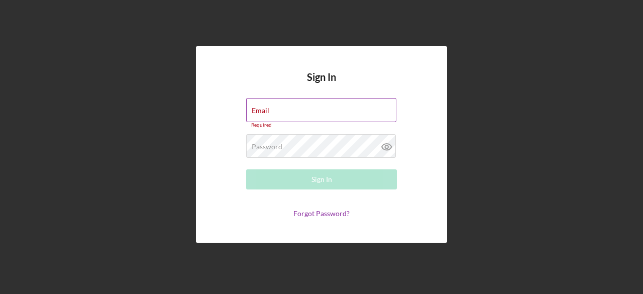  Describe the element at coordinates (321, 125) in the screenshot. I see `div: Required` at that location.